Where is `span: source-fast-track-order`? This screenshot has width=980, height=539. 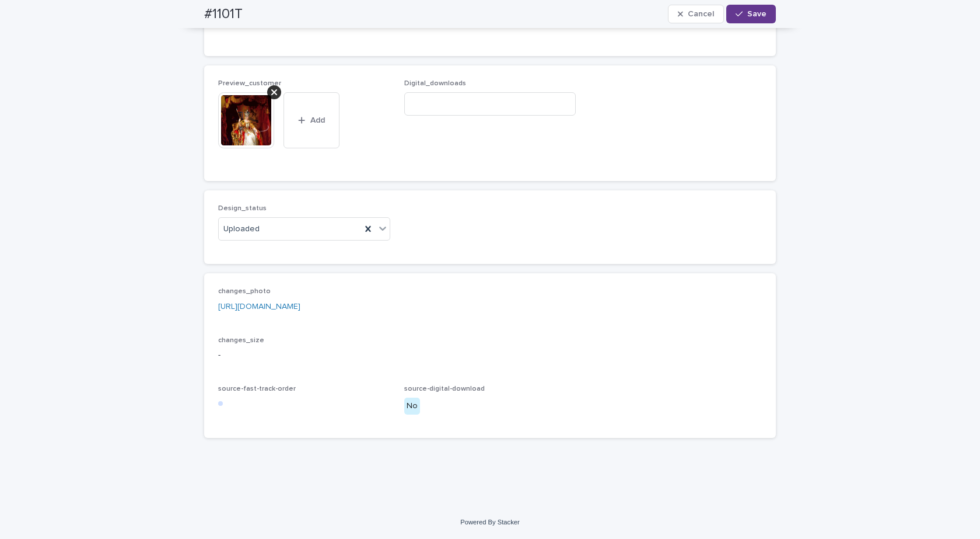 span: source-fast-track-order is located at coordinates (257, 389).